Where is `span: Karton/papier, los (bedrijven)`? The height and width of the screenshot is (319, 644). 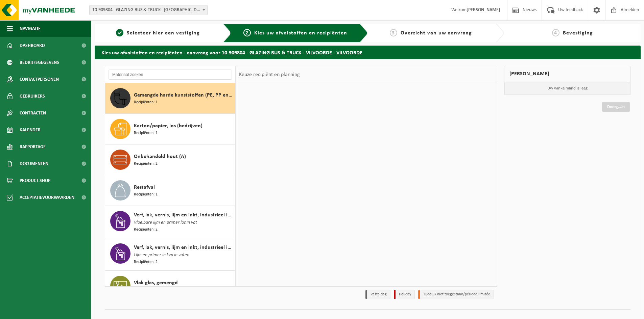 span: Karton/papier, los (bedrijven) is located at coordinates (168, 126).